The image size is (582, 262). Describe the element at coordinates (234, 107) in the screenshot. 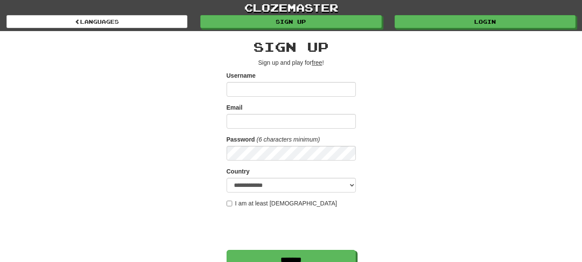

I see `label: Email` at that location.